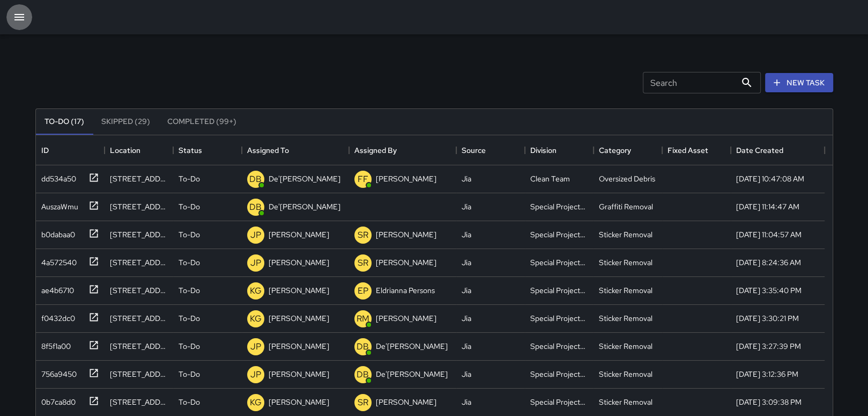  Describe the element at coordinates (769, 346) in the screenshot. I see `div: 8/6/2025, 3:27:39 PM` at that location.